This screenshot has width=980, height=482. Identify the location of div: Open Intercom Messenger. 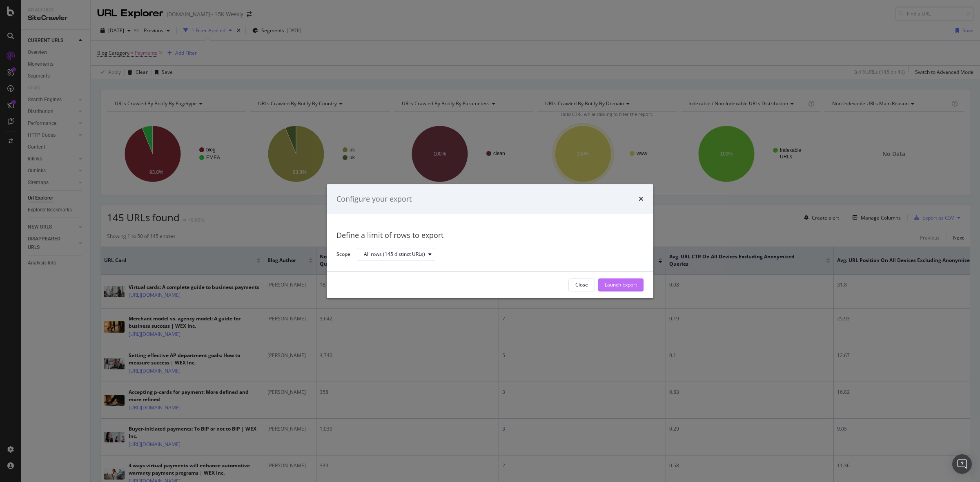
(962, 464).